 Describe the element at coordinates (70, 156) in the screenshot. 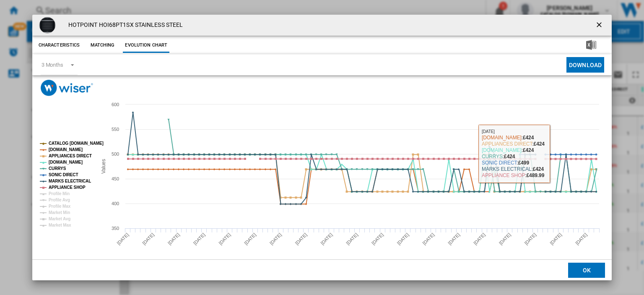

I see `tspan: APPLIANCES DIRECT` at that location.